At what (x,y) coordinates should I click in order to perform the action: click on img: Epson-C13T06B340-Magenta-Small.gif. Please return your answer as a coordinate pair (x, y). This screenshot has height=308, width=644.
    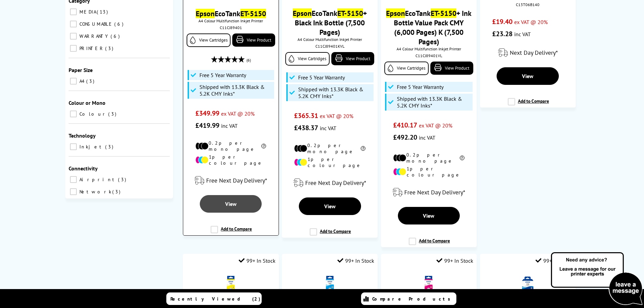
    Looking at the image, I should click on (429, 287).